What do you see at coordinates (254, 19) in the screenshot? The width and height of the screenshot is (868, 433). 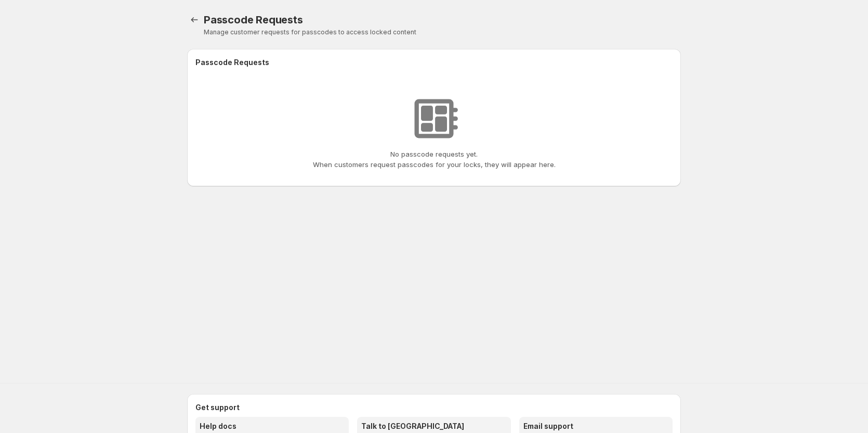 I see `span: Passcode Requests` at bounding box center [254, 19].